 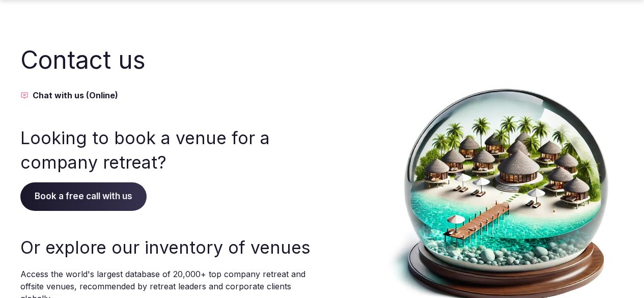 What do you see at coordinates (166, 247) in the screenshot?
I see `h3: Or explore our inventory of venues` at bounding box center [166, 247].